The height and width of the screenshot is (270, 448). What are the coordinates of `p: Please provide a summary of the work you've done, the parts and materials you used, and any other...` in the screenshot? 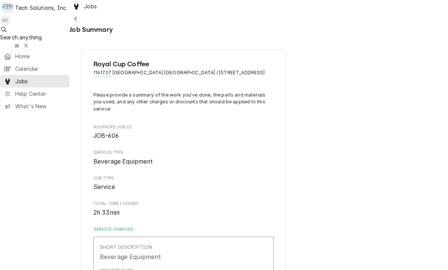 It's located at (183, 102).